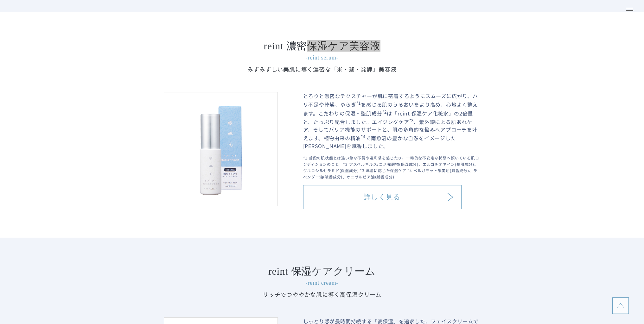  What do you see at coordinates (392, 121) in the screenshot?
I see `p: とろりと濃密なテクスチャーが肌に密着するようにスムーズに広がり、ハリ不足や乾燥、ゆらぎ を感じる肌のうるおいをより高め、心地よく整えます。こだわりの保湿・整肌成分 は「reint 保湿ケア化粧水...` at bounding box center [392, 121].